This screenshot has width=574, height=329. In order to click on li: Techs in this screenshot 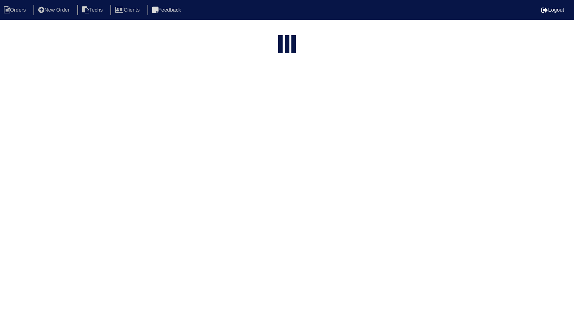, I will do `click(93, 10)`.